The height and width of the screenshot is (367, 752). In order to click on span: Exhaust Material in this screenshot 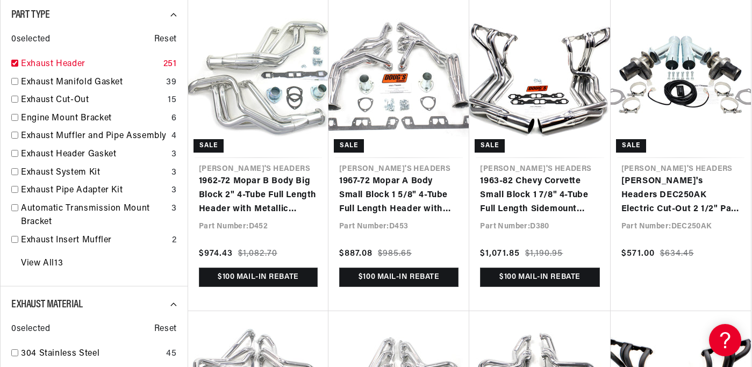, I will do `click(47, 305)`.